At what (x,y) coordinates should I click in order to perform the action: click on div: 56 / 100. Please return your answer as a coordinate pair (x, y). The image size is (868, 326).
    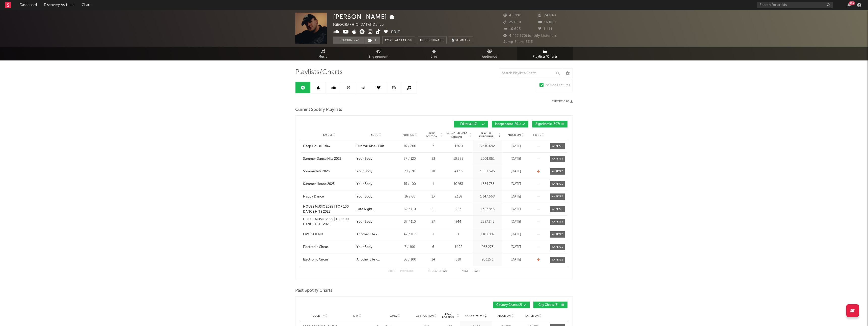
    Looking at the image, I should click on (410, 260).